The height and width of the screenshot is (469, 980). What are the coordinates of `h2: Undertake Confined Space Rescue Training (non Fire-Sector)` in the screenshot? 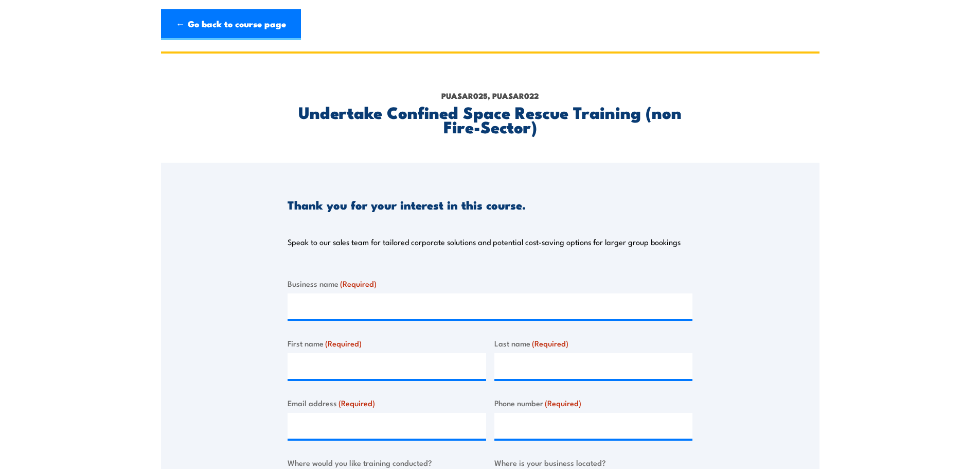 It's located at (490, 119).